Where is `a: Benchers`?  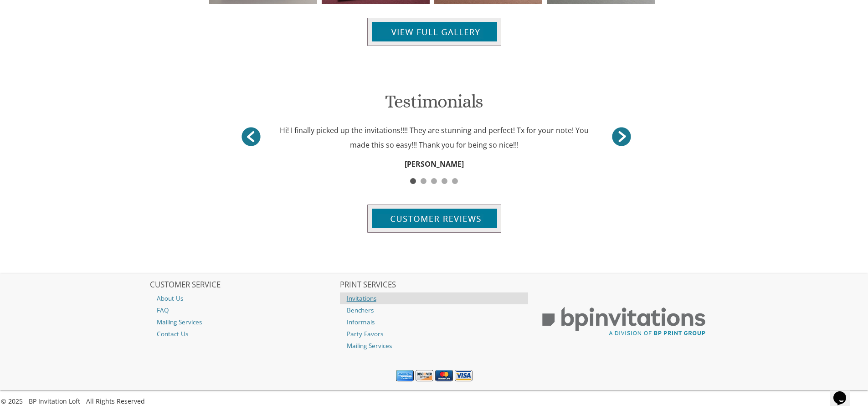
a: Benchers is located at coordinates (434, 310).